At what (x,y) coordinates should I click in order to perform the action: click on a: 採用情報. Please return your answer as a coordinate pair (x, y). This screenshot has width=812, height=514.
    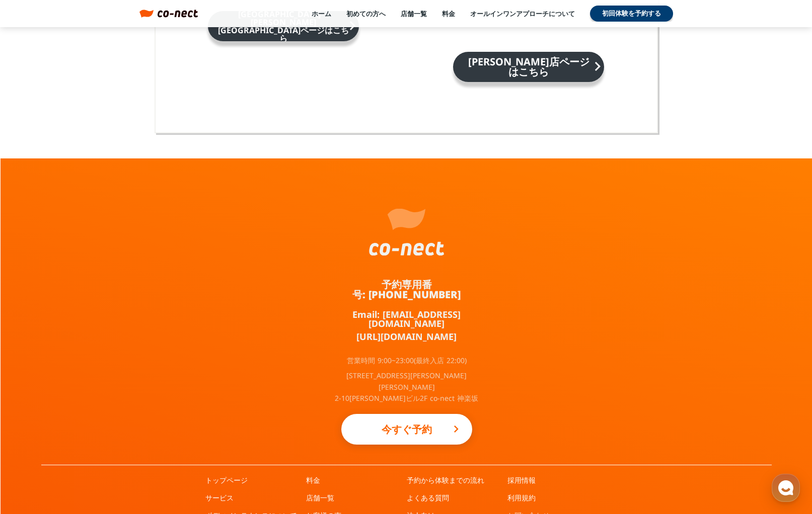
    Looking at the image, I should click on (521, 480).